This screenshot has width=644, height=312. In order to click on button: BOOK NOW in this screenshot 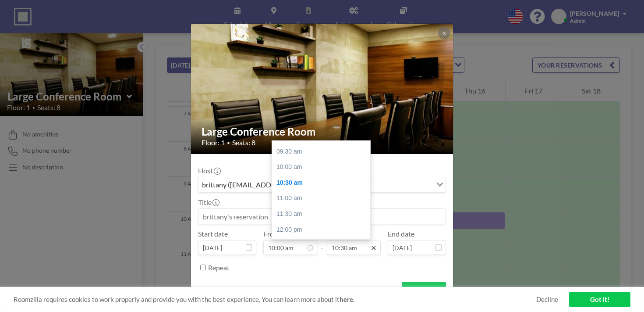, I will do `click(424, 289)`.